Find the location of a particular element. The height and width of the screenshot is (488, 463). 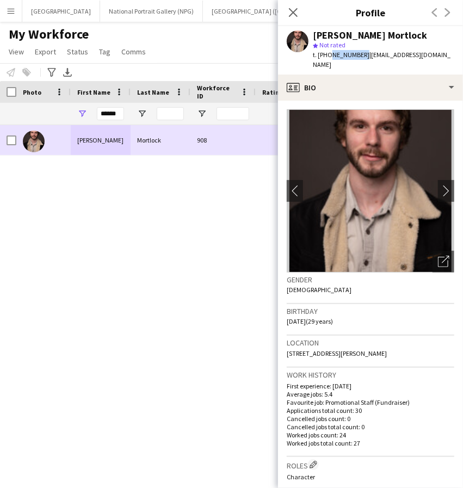

div: Mortlock is located at coordinates (160, 140).